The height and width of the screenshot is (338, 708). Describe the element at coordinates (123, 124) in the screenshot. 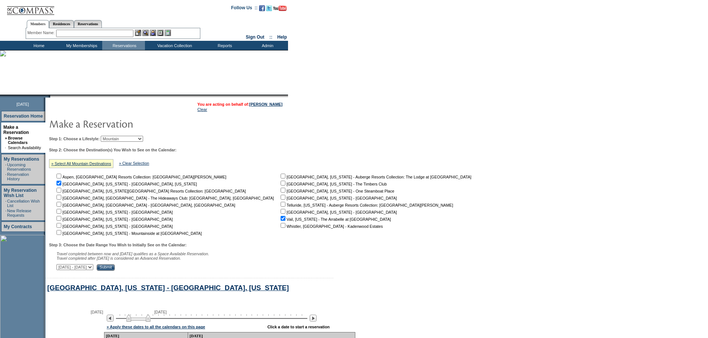

I see `img: pgTtlMakeReservation.gif` at that location.